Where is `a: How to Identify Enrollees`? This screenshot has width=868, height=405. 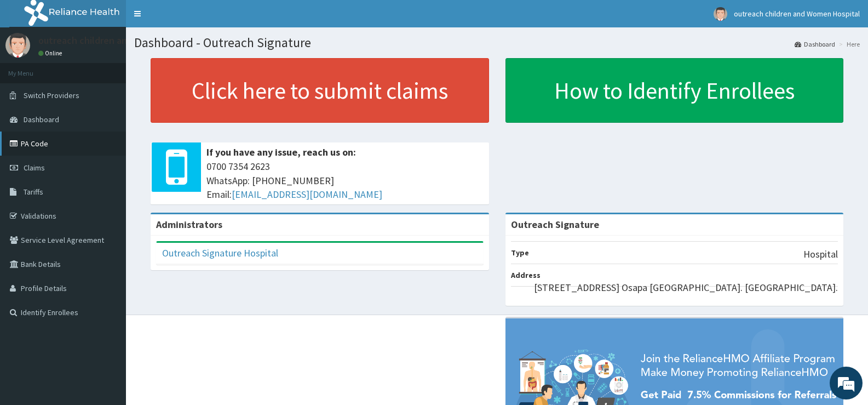
a: How to Identify Enrollees is located at coordinates (675, 90).